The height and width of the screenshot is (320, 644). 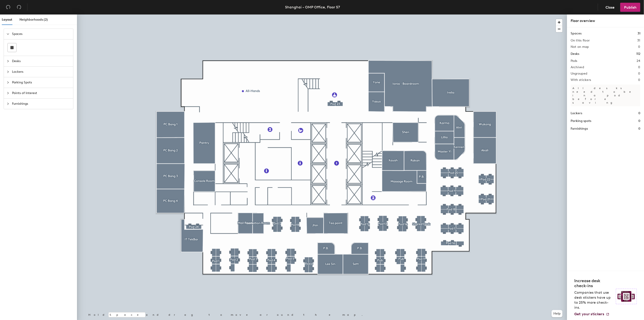 What do you see at coordinates (8, 34) in the screenshot?
I see `span: expanded` at bounding box center [8, 34].